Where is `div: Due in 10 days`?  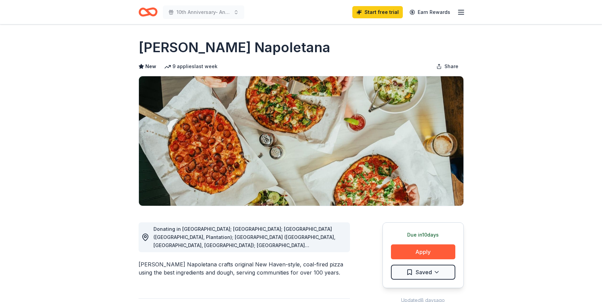 div: Due in 10 days is located at coordinates (423, 235).